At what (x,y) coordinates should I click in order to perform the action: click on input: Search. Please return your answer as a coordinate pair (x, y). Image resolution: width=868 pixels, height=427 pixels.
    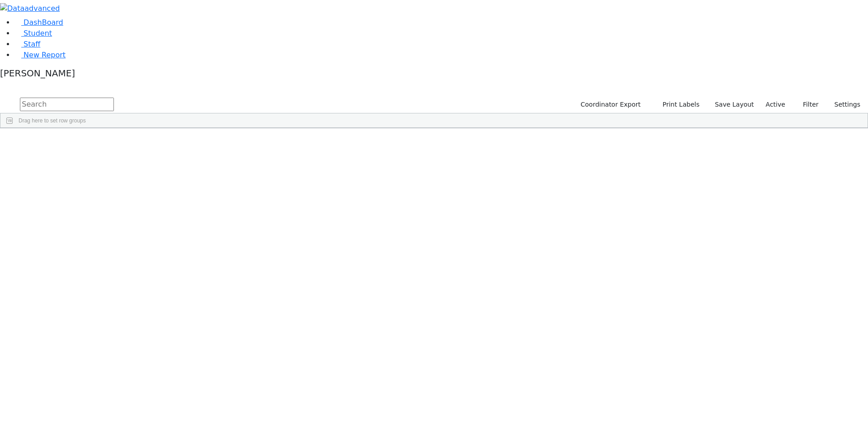
    Looking at the image, I should click on (67, 104).